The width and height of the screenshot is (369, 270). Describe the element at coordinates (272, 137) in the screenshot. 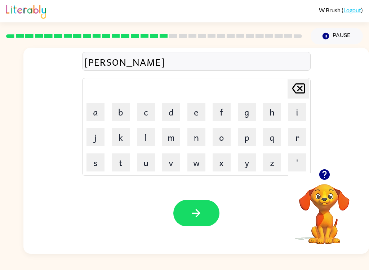

I see `button: q` at that location.